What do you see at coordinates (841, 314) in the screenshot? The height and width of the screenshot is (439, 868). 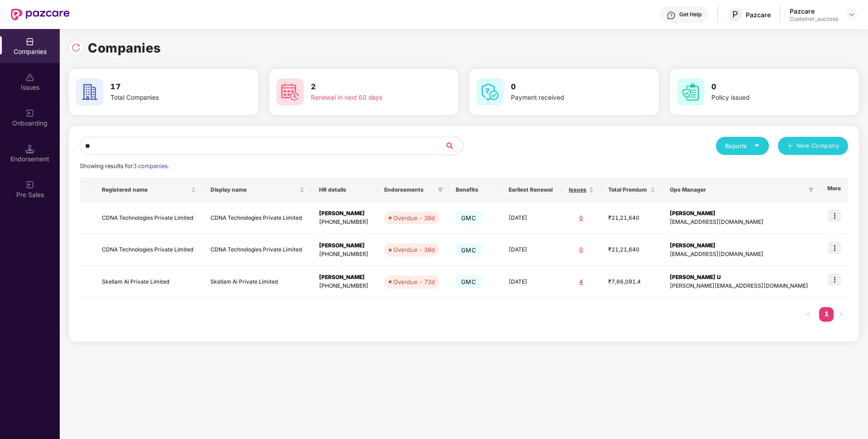 I see `li: Next Page` at bounding box center [841, 314].